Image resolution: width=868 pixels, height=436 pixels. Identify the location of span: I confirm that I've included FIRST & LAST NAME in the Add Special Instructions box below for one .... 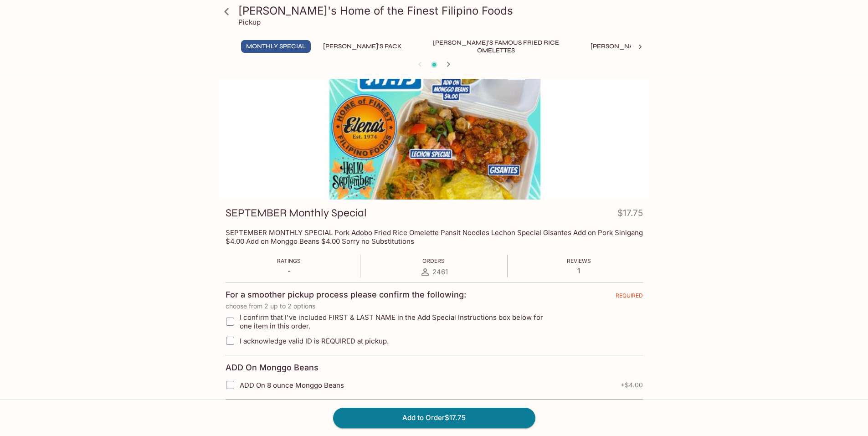
(397, 322).